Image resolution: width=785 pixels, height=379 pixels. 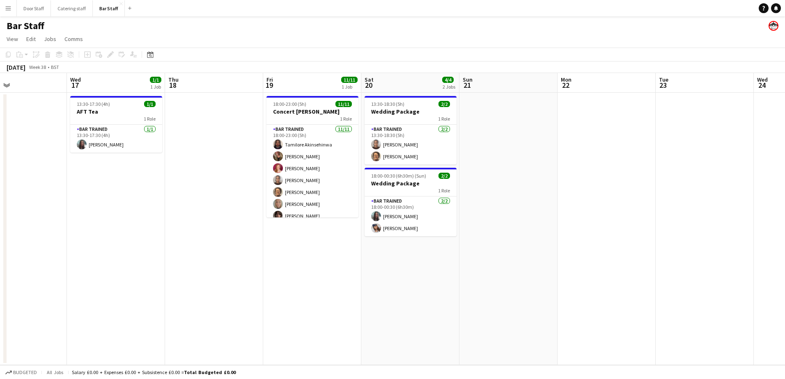 I want to click on span: Total Budgeted £0.00, so click(x=210, y=373).